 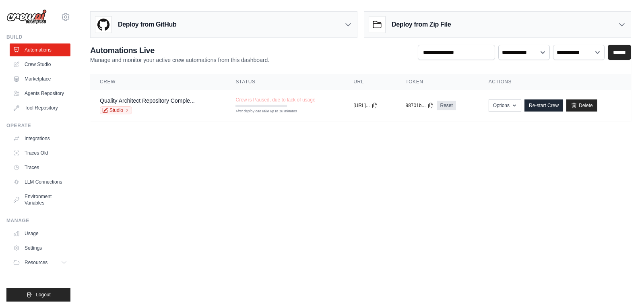 What do you see at coordinates (158, 82) in the screenshot?
I see `th: Crew` at bounding box center [158, 82].